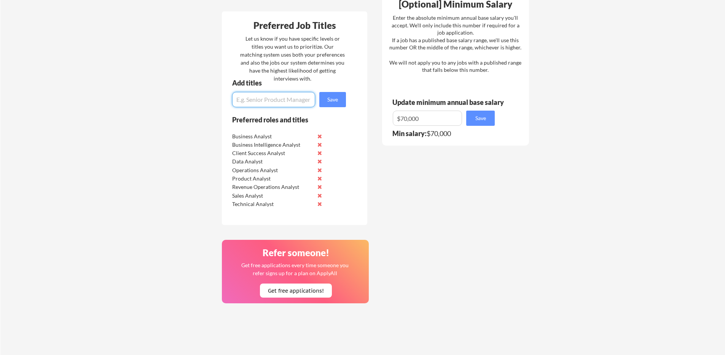  I want to click on div: Business Intelligence Analyst, so click(272, 145).